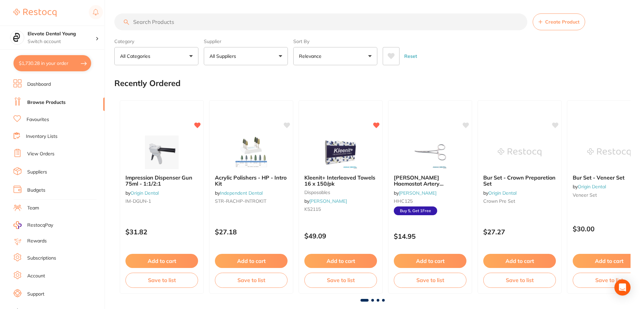  I want to click on button: Relevance, so click(335, 56).